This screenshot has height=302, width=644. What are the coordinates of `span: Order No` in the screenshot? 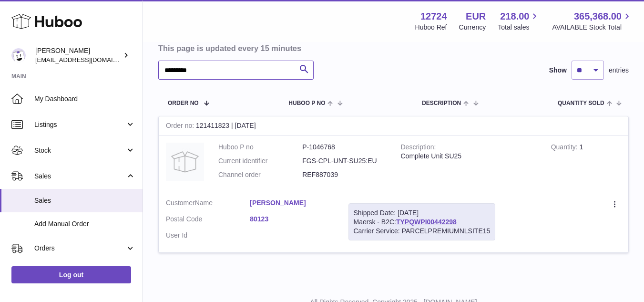 It's located at (183, 103).